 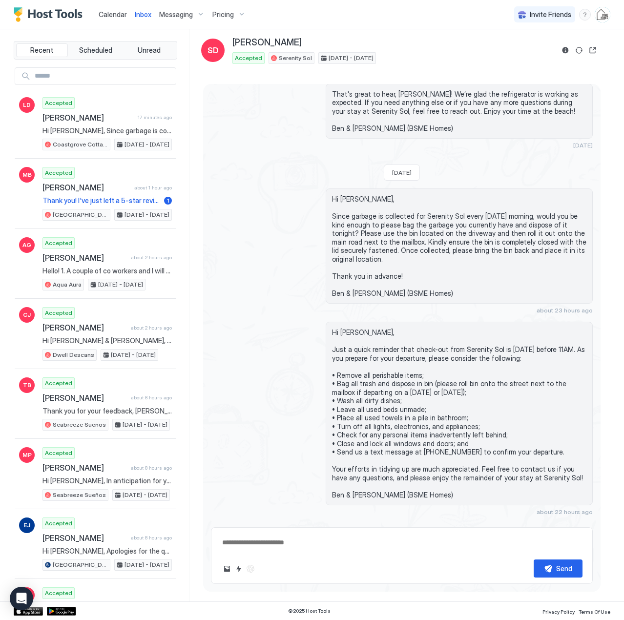 What do you see at coordinates (28, 611) in the screenshot?
I see `div: App Store` at bounding box center [28, 611].